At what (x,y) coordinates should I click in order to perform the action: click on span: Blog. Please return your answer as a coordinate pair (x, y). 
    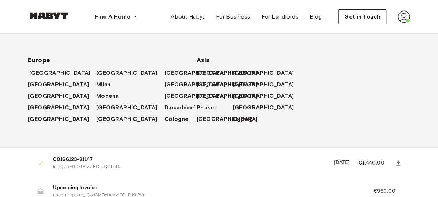
    Looking at the image, I should click on (316, 17).